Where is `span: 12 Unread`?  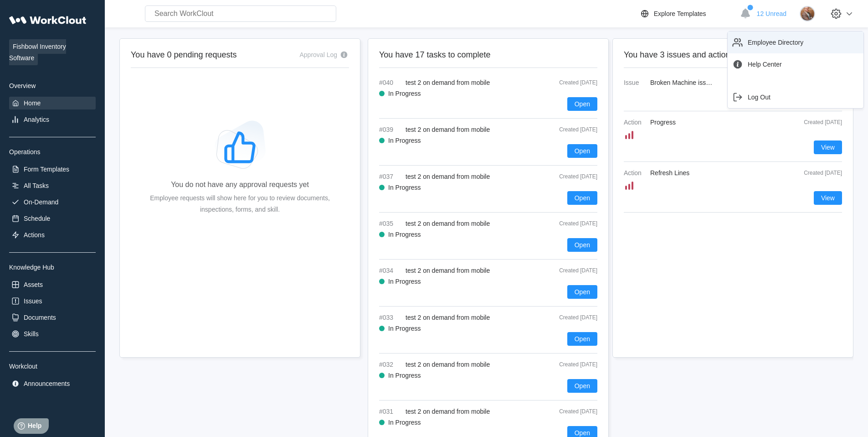 span: 12 Unread is located at coordinates (772, 14).